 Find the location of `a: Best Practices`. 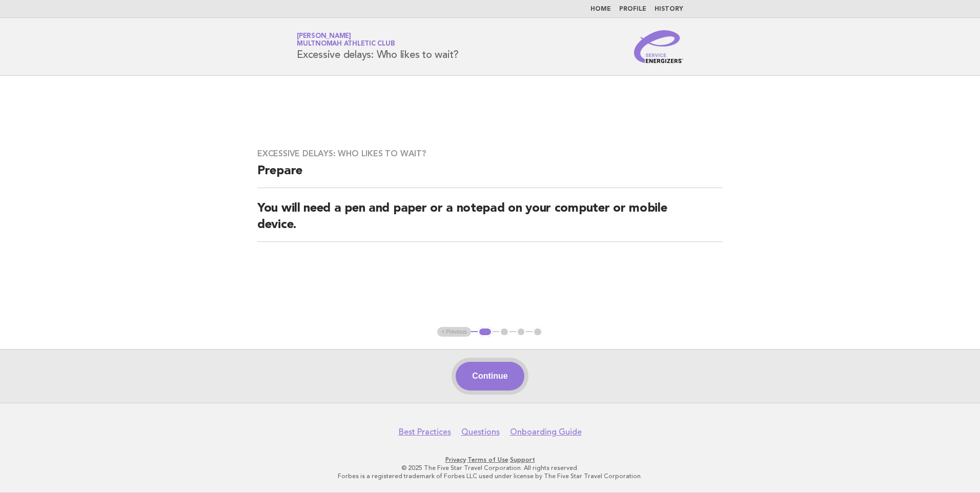

a: Best Practices is located at coordinates (425, 432).